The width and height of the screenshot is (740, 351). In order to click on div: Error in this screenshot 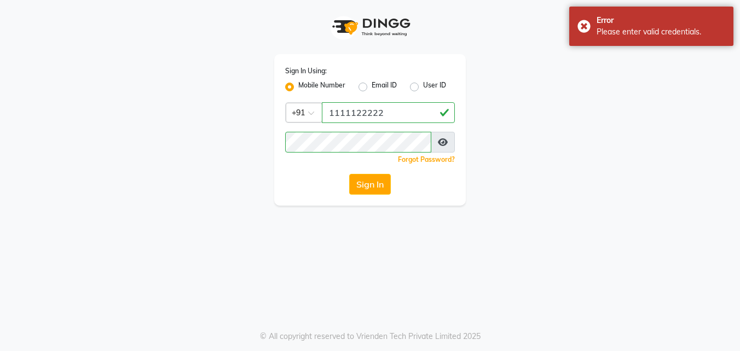, I will do `click(660, 20)`.